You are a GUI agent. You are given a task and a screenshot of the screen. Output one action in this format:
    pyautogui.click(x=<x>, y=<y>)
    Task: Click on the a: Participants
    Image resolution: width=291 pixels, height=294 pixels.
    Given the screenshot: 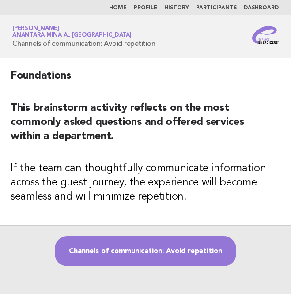 What is the action you would take?
    pyautogui.click(x=216, y=8)
    